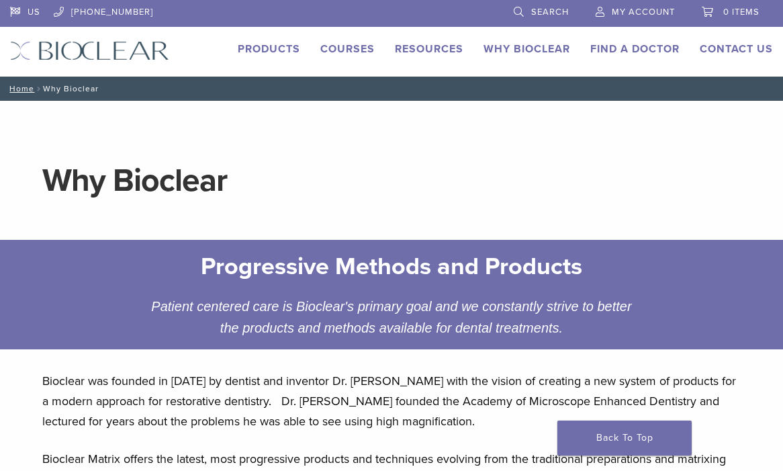 This screenshot has width=783, height=471. Describe the element at coordinates (89, 50) in the screenshot. I see `img: Bioclear` at that location.